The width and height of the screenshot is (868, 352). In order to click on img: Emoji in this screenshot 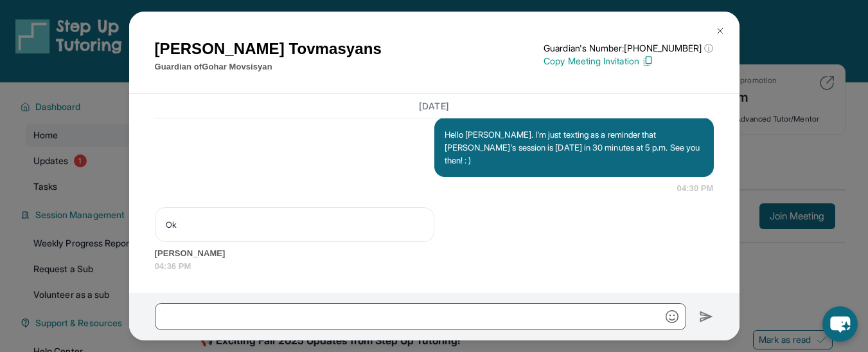, I will do `click(673, 316)`.